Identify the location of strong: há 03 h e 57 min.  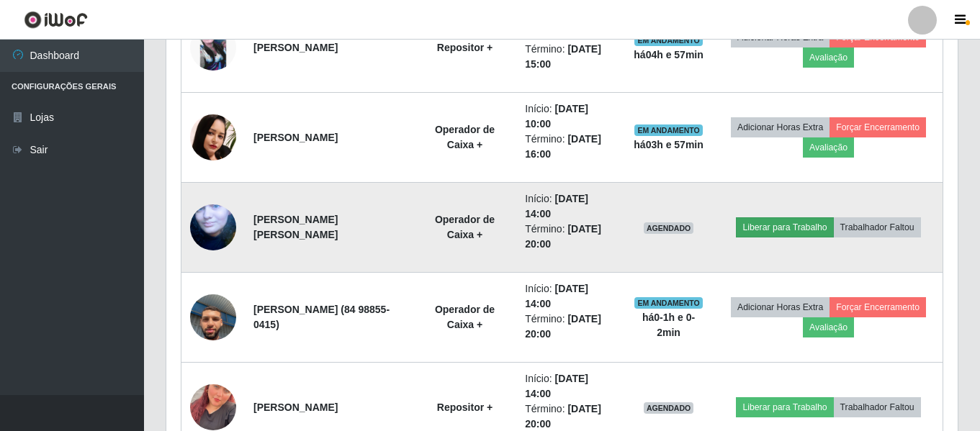
(668, 144).